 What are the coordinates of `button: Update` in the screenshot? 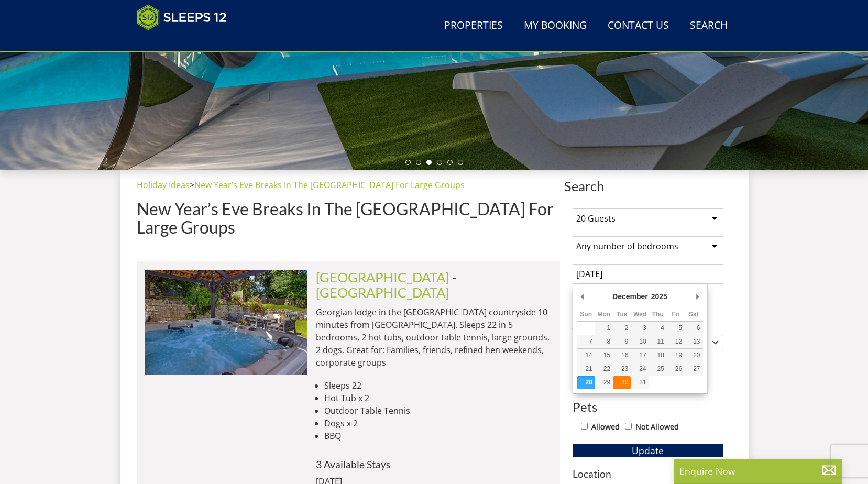 It's located at (648, 451).